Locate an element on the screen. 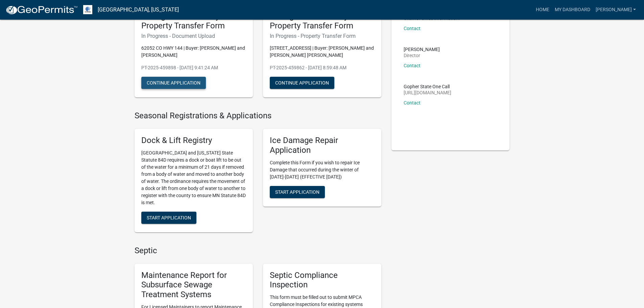 The height and width of the screenshot is (308, 644). p: Director is located at coordinates (422, 56).